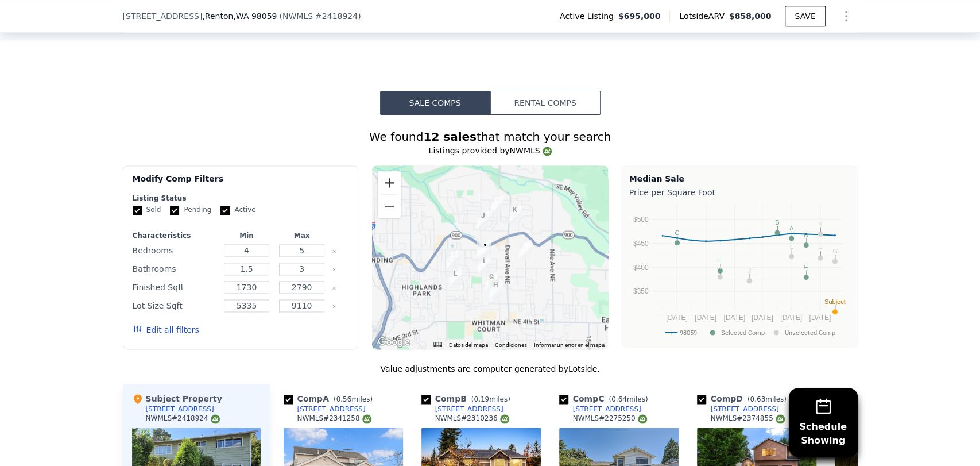 The height and width of the screenshot is (466, 980). Describe the element at coordinates (846, 16) in the screenshot. I see `button: Show Options` at that location.